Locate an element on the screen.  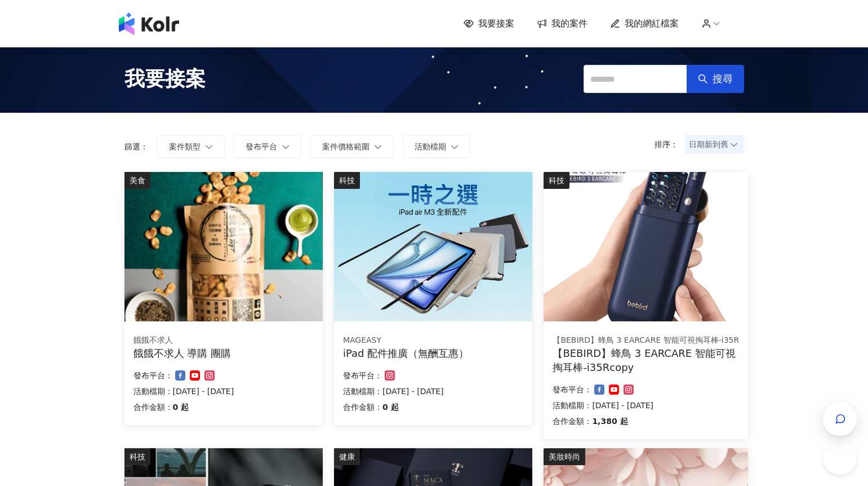
span: 案件價格範圍 is located at coordinates (346, 146).